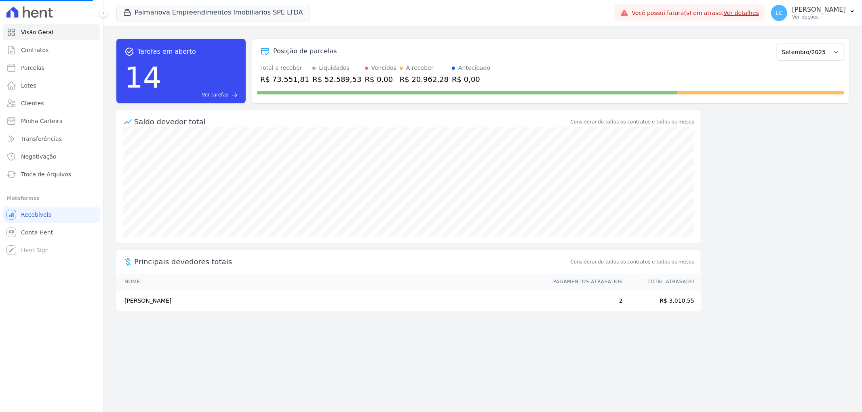 Image resolution: width=862 pixels, height=412 pixels. I want to click on p: Ver opções, so click(818, 17).